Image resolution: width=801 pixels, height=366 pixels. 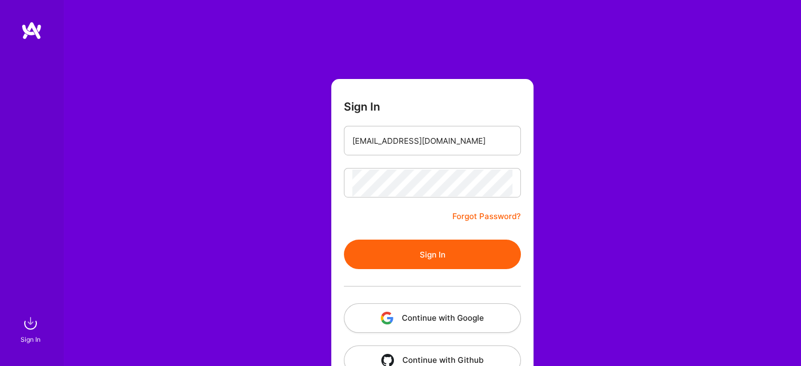 I want to click on h3: Sign In, so click(x=362, y=106).